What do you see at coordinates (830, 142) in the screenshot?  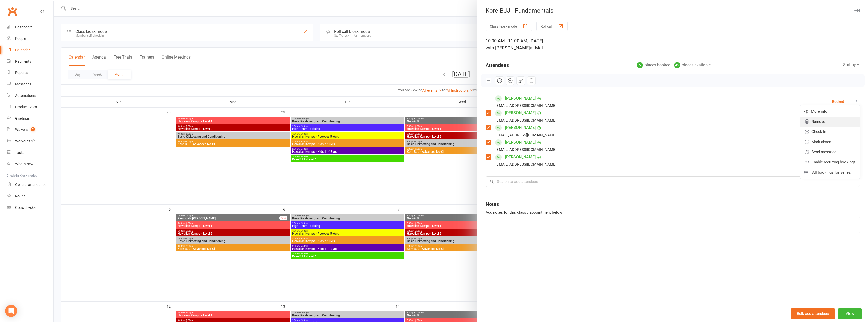 I see `a: Mark absent` at bounding box center [830, 142].